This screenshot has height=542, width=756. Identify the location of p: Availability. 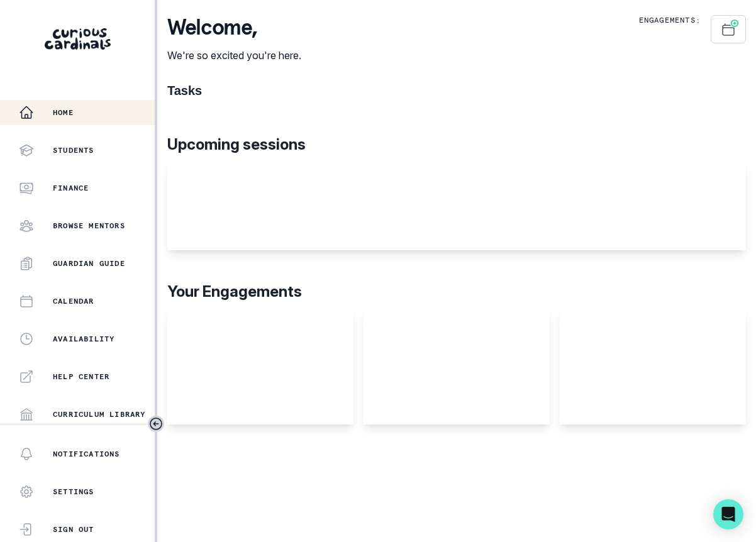
(84, 339).